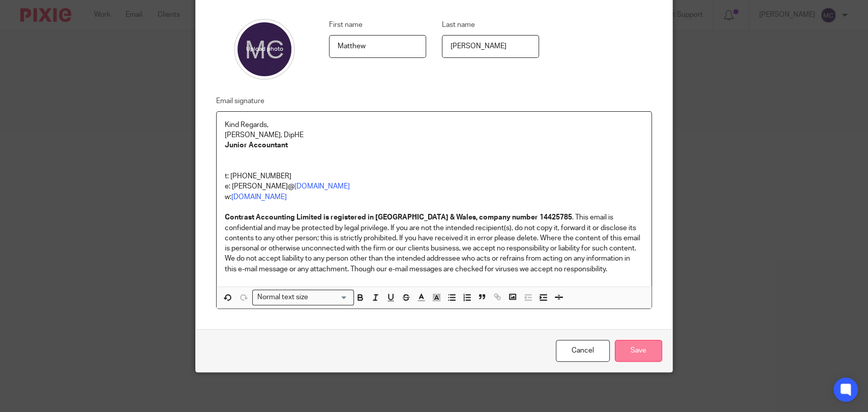 This screenshot has height=412, width=868. I want to click on strong: Junior Accountant, so click(256, 145).